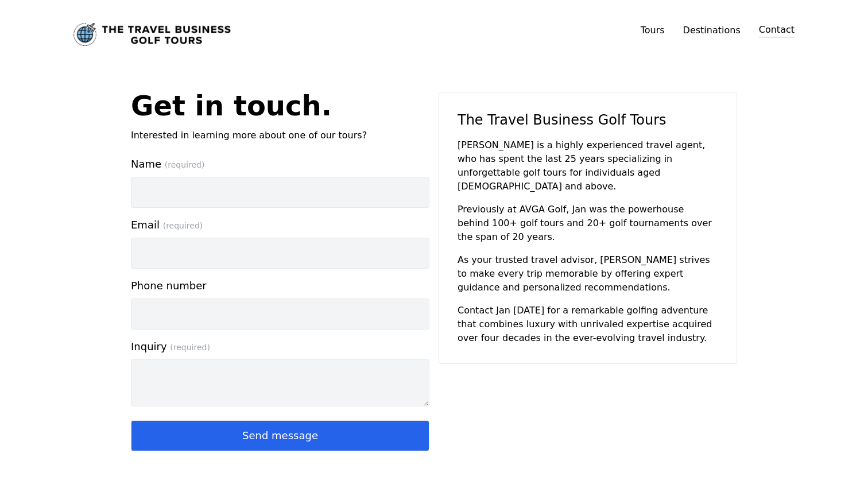  Describe the element at coordinates (588, 224) in the screenshot. I see `p: Previously at AVGA Golf, Jan was the powerhouse behind 100+ golf tours and 20+ golf tournaments o...` at that location.